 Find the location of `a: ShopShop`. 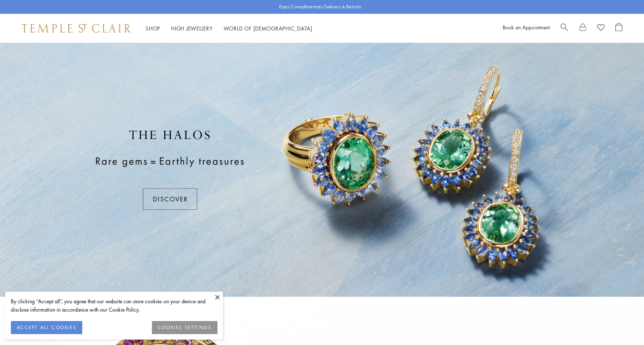

a: ShopShop is located at coordinates (153, 28).